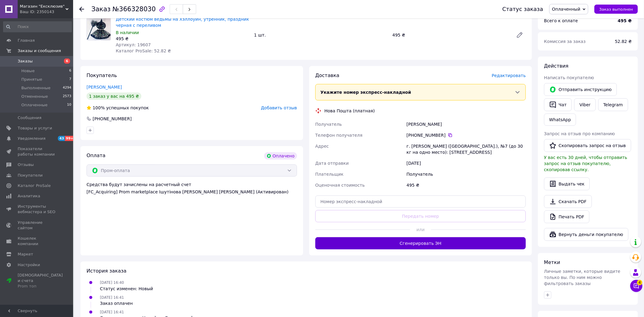  I want to click on div: Ваш ID: 2350143, so click(46, 12).